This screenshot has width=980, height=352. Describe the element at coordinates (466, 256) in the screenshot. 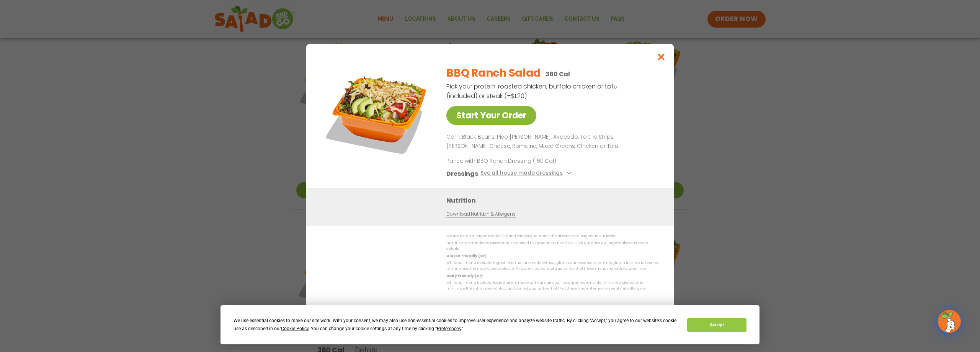

I see `strong: Gluten Friendly (GF)` at that location.